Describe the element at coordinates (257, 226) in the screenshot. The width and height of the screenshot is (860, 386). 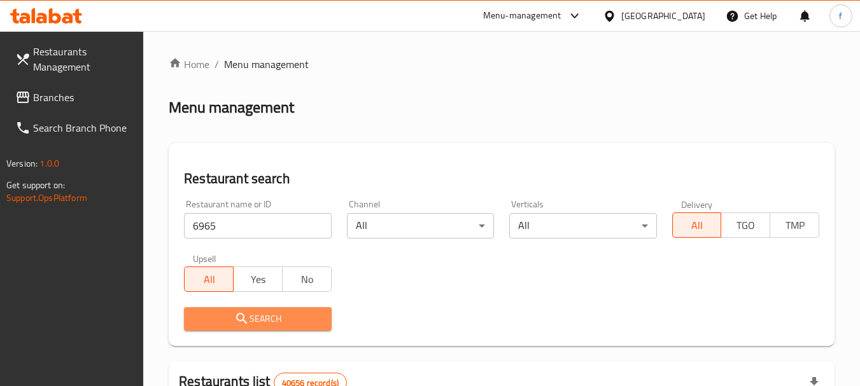
I see `input: Search for restaurant name or ID..` at that location.